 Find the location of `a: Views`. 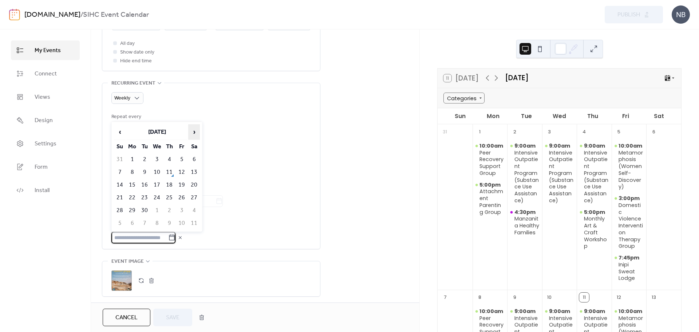

a: Views is located at coordinates (45, 97).